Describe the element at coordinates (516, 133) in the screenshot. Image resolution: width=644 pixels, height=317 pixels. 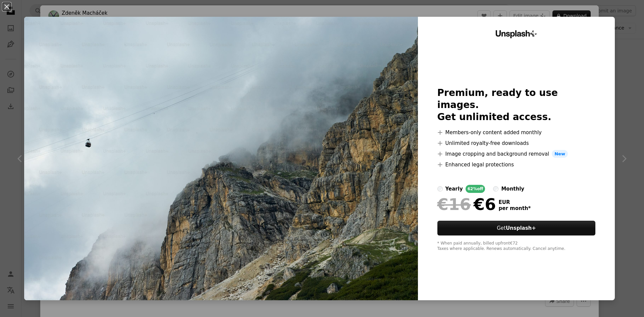
I see `li: Members-only content added monthly` at that location.